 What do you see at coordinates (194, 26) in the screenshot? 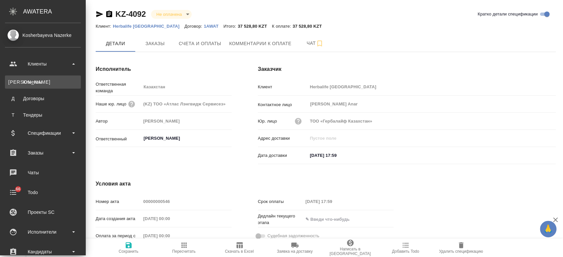
I see `p: Договор:` at bounding box center [194, 26].